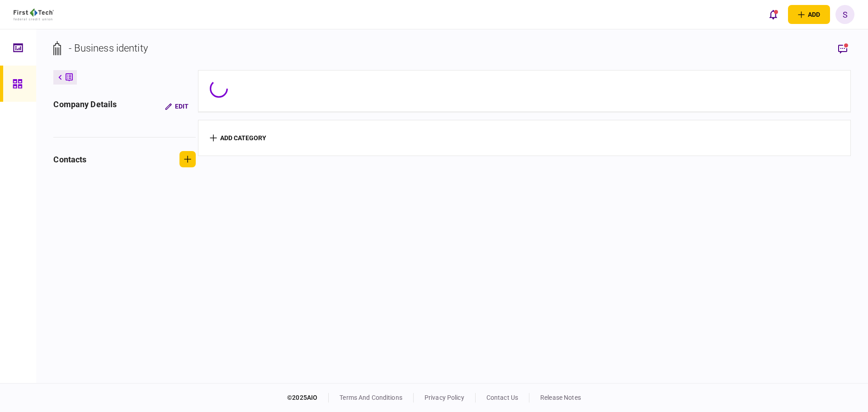 This screenshot has width=868, height=412. I want to click on a: privacy policy, so click(445, 398).